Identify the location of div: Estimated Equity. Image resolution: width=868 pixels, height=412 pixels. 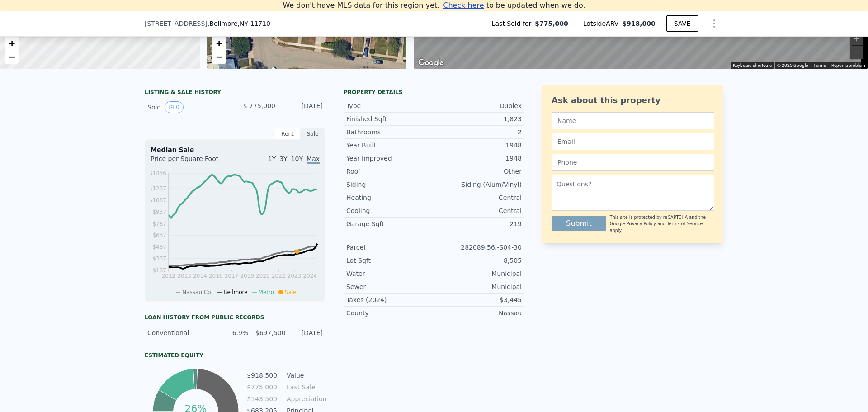
(235, 356).